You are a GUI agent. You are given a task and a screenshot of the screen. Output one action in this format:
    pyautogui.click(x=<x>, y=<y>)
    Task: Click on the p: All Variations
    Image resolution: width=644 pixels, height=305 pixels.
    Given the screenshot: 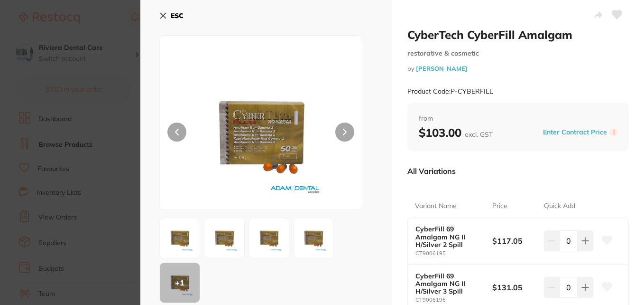 What is the action you would take?
    pyautogui.click(x=431, y=171)
    